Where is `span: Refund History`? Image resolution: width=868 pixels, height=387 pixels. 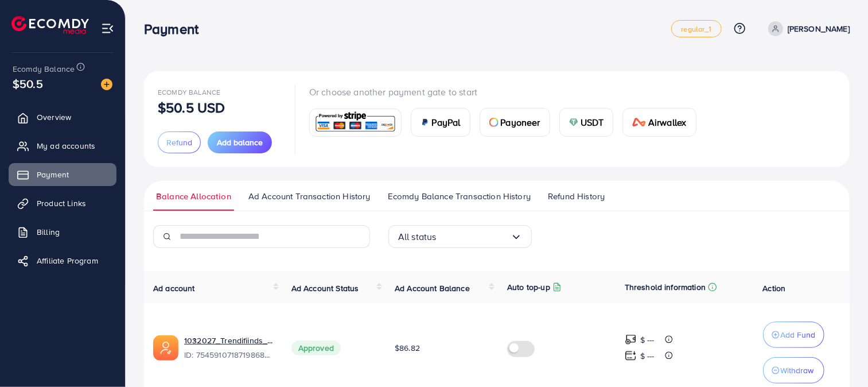
span: Refund History is located at coordinates (576, 196).